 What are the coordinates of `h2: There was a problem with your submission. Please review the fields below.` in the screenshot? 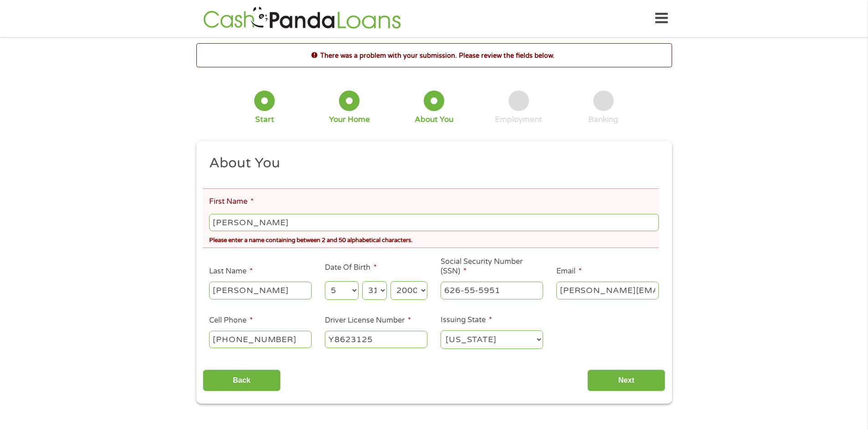 It's located at (434, 56).